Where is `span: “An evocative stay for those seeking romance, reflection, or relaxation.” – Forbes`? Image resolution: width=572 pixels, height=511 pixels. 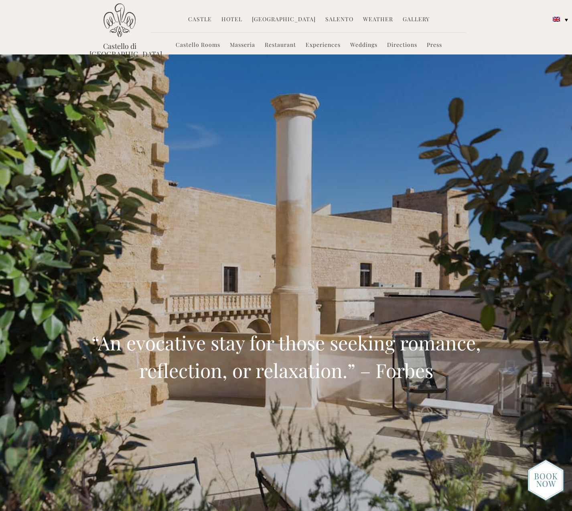 span: “An evocative stay for those seeking romance, reflection, or relaxation.” – Forbes is located at coordinates (286, 357).